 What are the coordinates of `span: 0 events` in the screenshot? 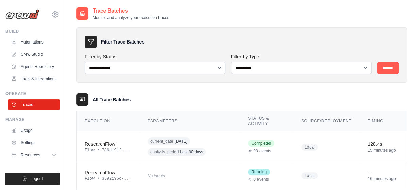 It's located at (261, 180).